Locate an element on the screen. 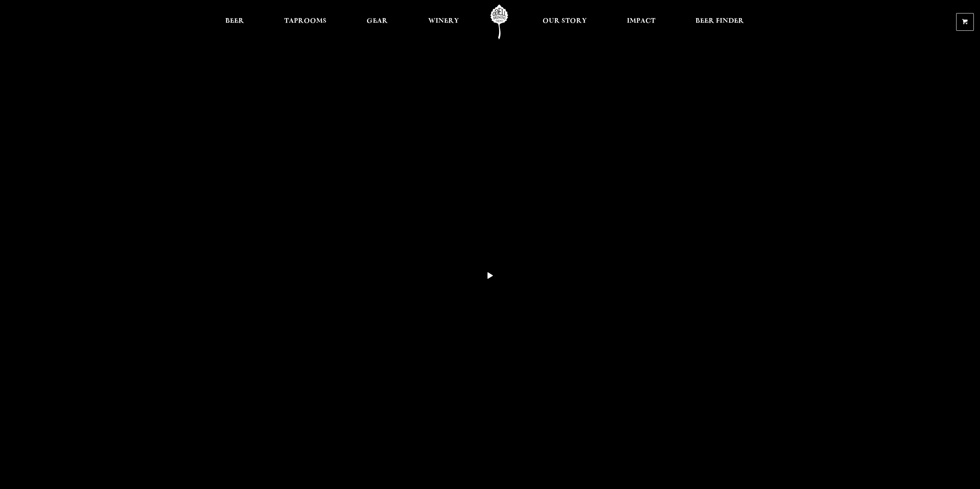 Image resolution: width=980 pixels, height=489 pixels. a: Beer Finder is located at coordinates (720, 22).